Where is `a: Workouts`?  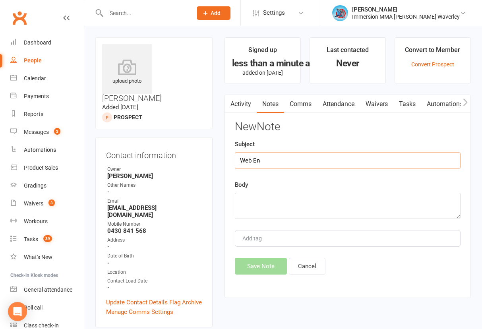
a: Workouts is located at coordinates (47, 222).